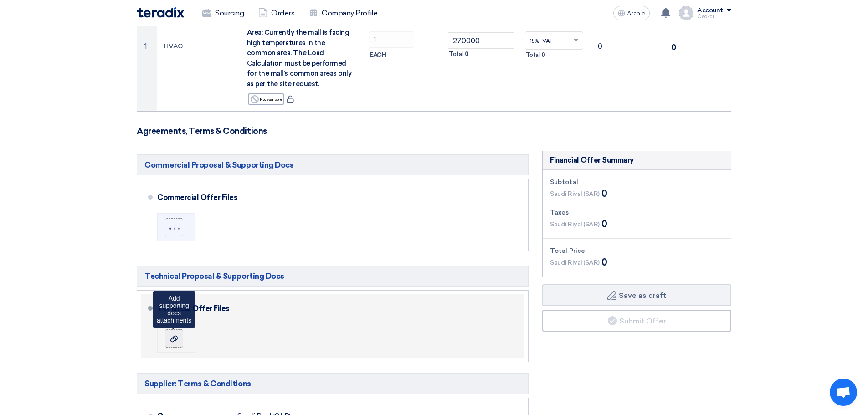  What do you see at coordinates (686, 14) in the screenshot?
I see `img: profile_test.png` at bounding box center [686, 14].